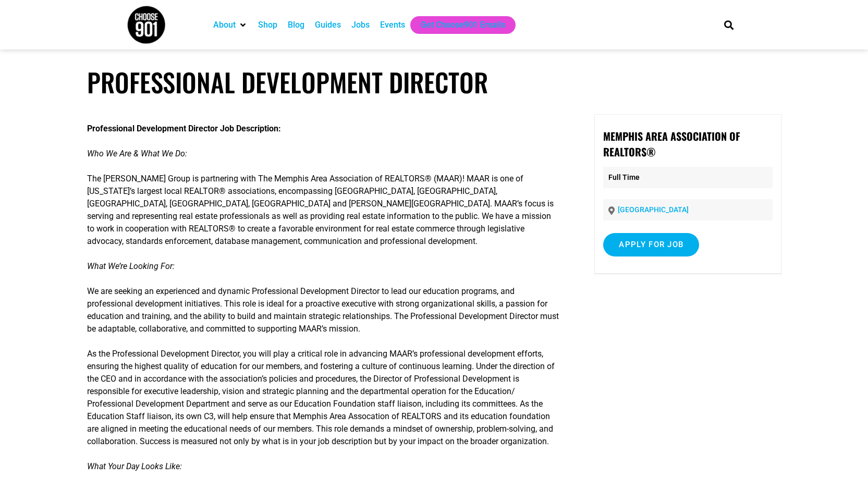  What do you see at coordinates (360, 25) in the screenshot?
I see `div: Jobs` at bounding box center [360, 25].